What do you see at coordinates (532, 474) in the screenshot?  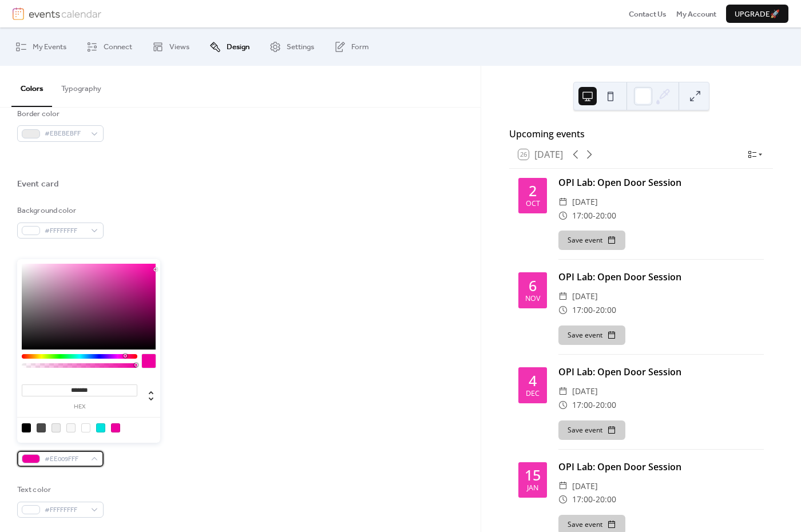 I see `div: 15` at bounding box center [532, 474].